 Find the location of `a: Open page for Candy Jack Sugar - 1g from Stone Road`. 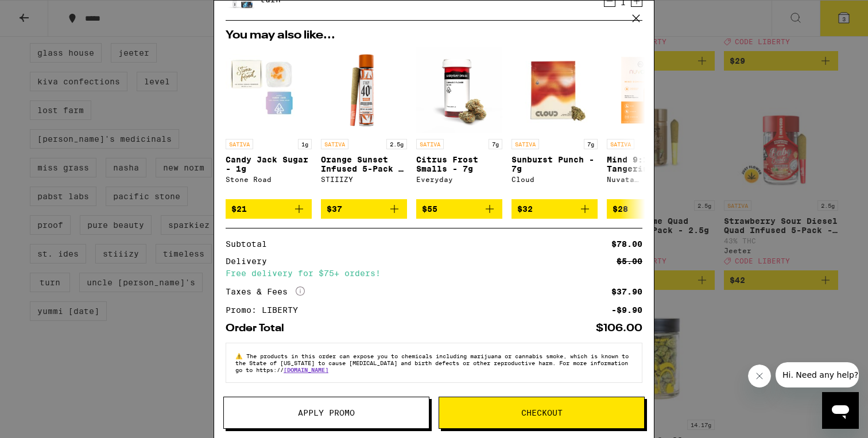

a: Open page for Candy Jack Sugar - 1g from Stone Road is located at coordinates (269, 123).